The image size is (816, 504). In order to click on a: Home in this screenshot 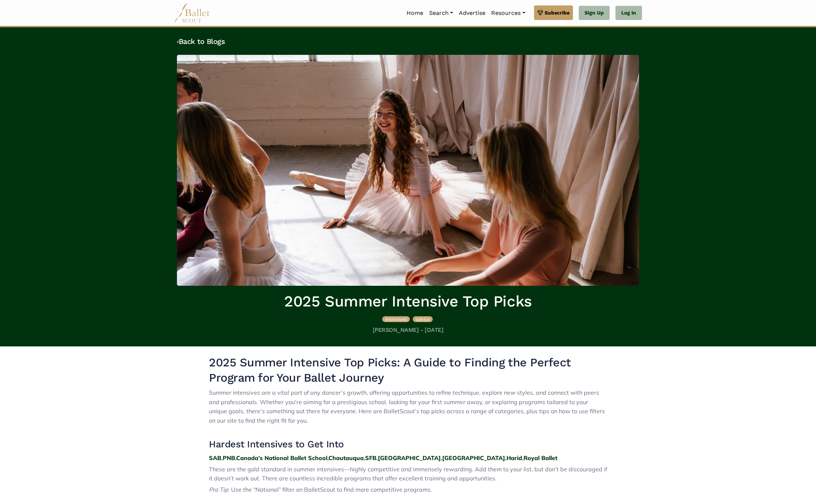, I will do `click(415, 13)`.